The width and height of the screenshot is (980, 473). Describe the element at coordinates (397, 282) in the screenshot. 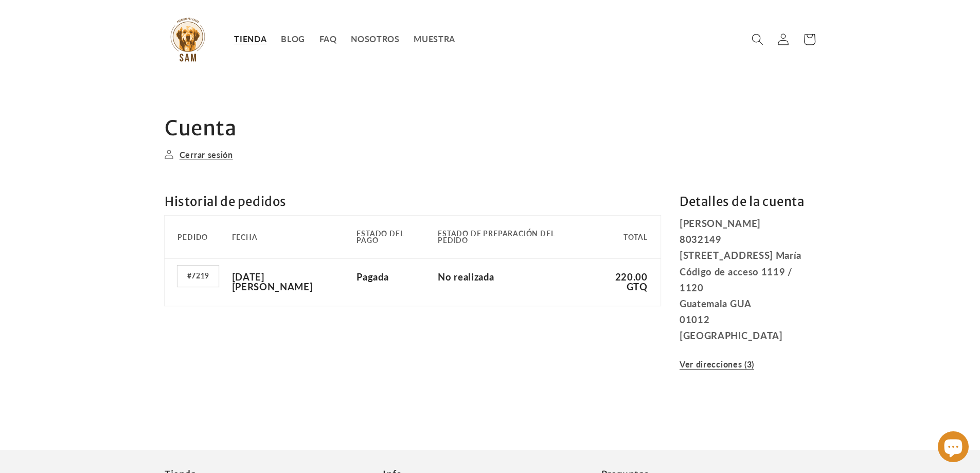

I see `td: Pagada` at that location.